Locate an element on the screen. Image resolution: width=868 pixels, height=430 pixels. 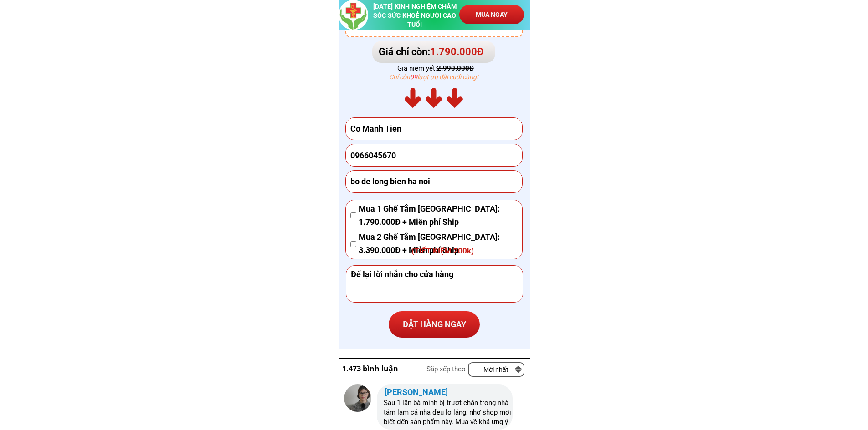
p: ĐẶT HÀNG NGAY is located at coordinates (434, 325).